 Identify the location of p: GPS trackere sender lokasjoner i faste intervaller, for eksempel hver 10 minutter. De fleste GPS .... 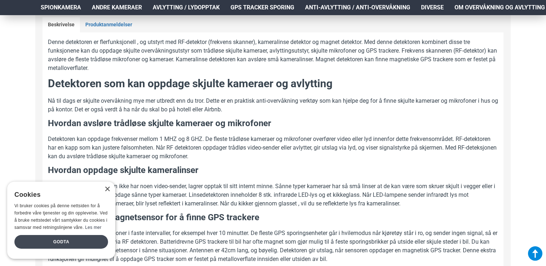
(273, 246).